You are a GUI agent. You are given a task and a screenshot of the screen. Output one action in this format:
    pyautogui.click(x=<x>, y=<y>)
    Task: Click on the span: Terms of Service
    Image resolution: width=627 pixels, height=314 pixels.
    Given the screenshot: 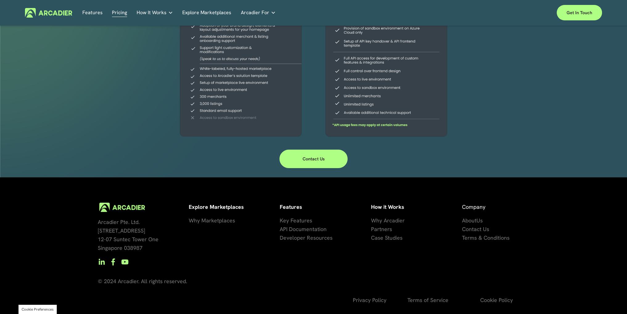 What is the action you would take?
    pyautogui.click(x=428, y=300)
    